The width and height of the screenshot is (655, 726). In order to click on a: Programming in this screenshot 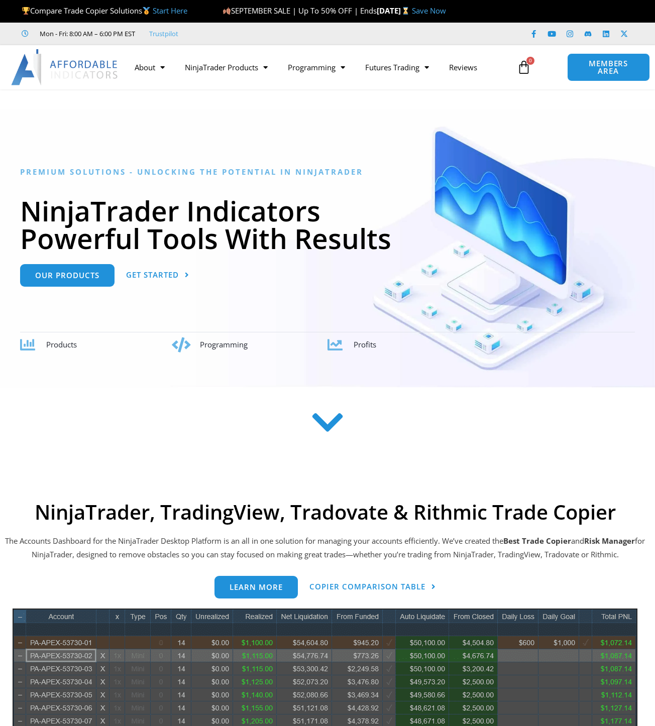, I will do `click(316, 67)`.